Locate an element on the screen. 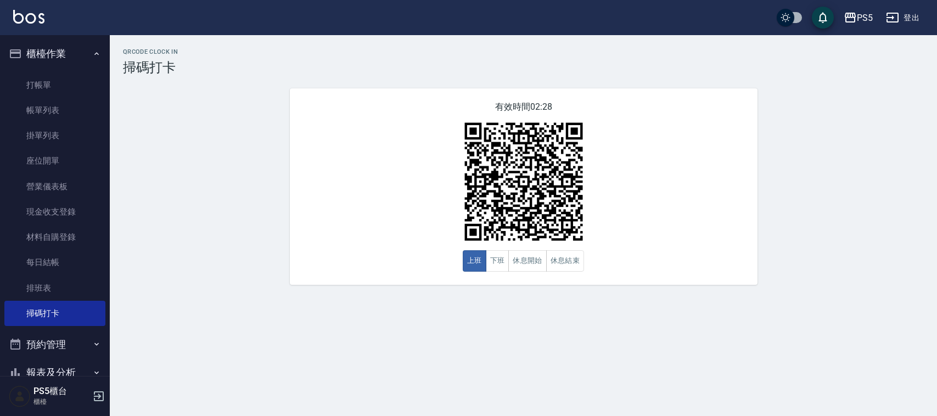  img: Logo is located at coordinates (29, 16).